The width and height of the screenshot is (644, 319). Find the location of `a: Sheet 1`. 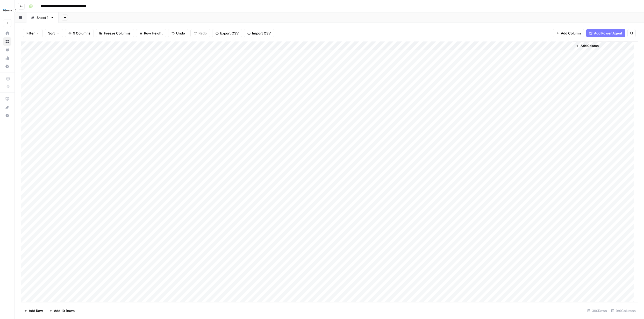

a: Sheet 1 is located at coordinates (43, 18).